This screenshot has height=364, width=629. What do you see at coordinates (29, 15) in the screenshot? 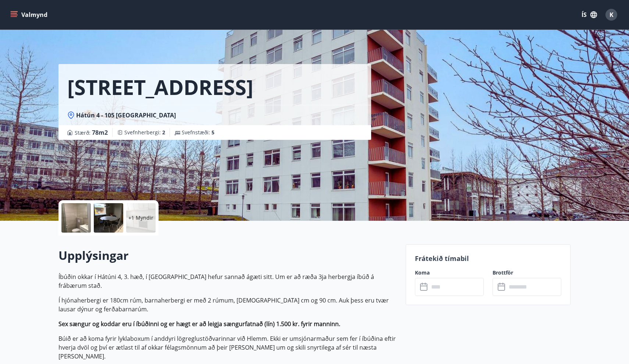
I see `button: menu` at bounding box center [29, 15].